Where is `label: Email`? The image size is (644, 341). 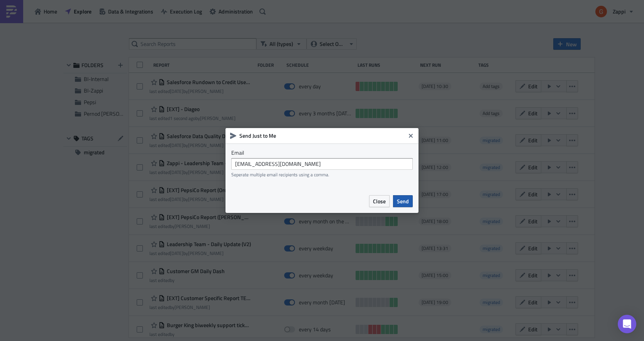 label: Email is located at coordinates (322, 153).